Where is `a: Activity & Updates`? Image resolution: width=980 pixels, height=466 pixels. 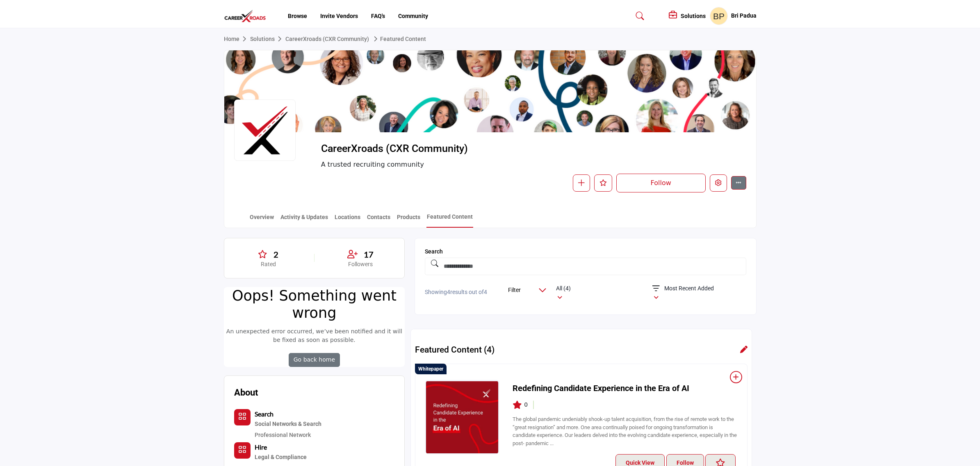
a: Activity & Updates is located at coordinates (304, 220).